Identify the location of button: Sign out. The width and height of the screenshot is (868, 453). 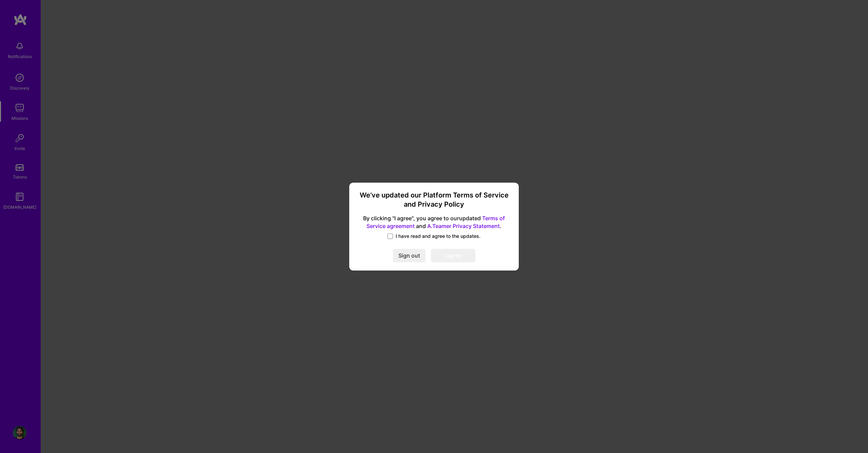
(409, 256).